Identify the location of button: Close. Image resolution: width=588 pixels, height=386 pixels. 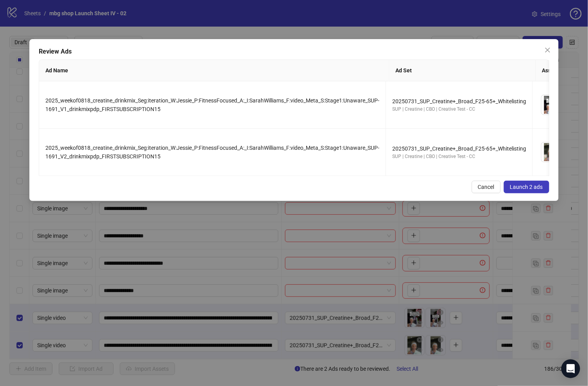
(548, 50).